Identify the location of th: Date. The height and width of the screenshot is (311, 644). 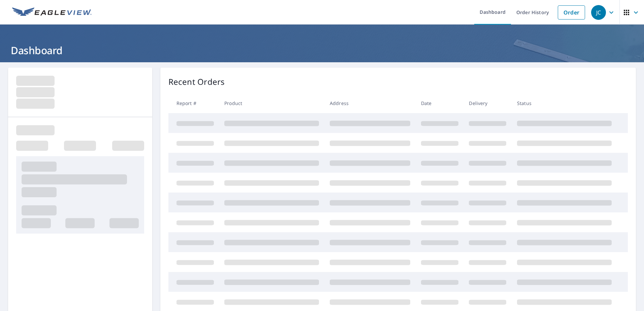
(440, 103).